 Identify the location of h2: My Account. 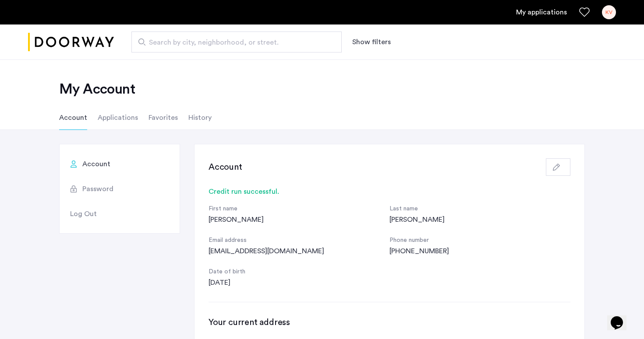
(322, 89).